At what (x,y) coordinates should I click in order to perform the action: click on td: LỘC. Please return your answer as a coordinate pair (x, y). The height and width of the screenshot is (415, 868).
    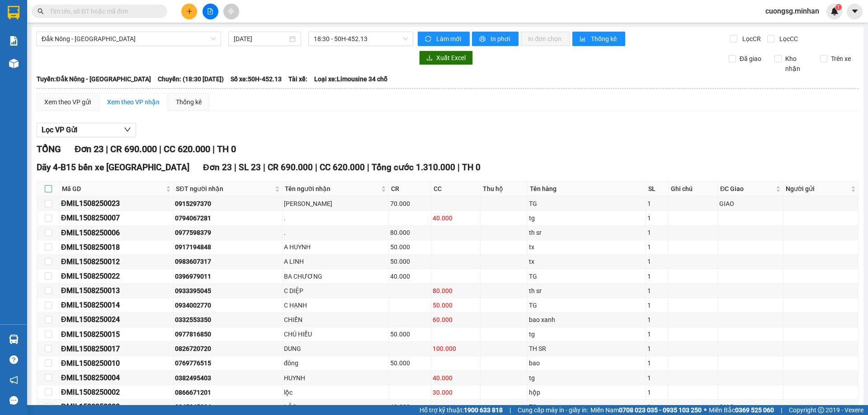
    Looking at the image, I should click on (336, 407).